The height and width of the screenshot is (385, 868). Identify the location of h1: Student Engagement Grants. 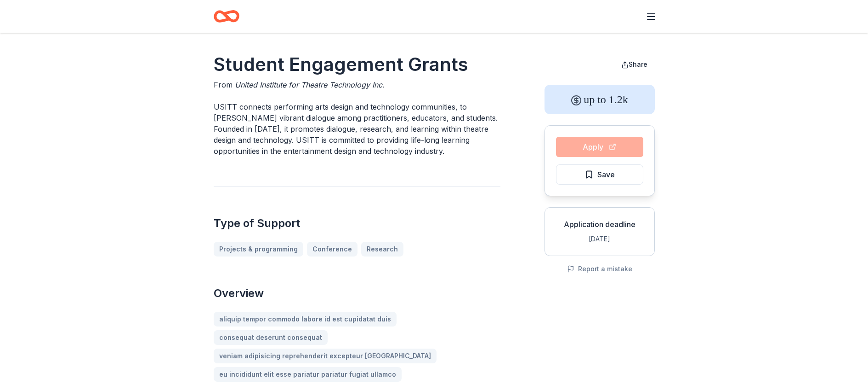
(357, 64).